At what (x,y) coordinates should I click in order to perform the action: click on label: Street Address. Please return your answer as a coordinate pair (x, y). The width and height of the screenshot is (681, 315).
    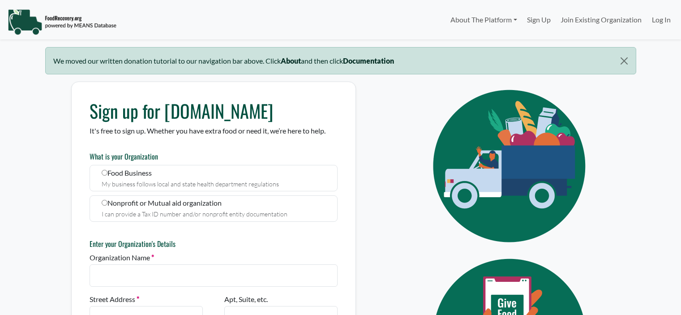
    Looking at the image, I should click on (114, 299).